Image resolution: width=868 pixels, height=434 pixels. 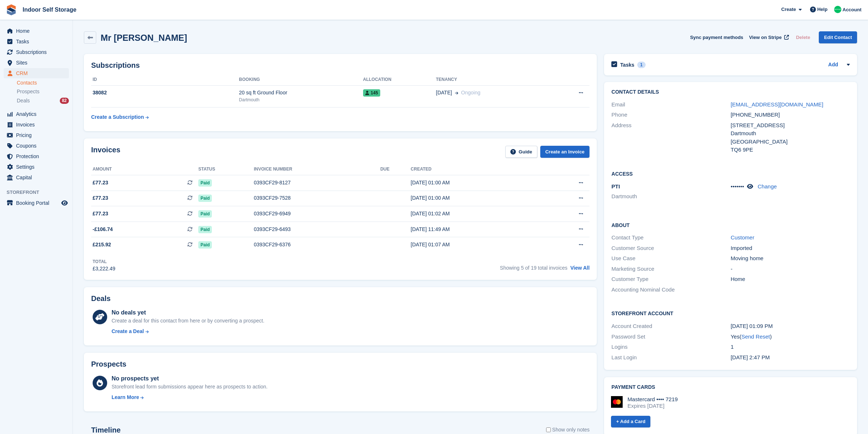 What do you see at coordinates (671, 289) in the screenshot?
I see `div: Accounting Nominal Code` at bounding box center [671, 289].